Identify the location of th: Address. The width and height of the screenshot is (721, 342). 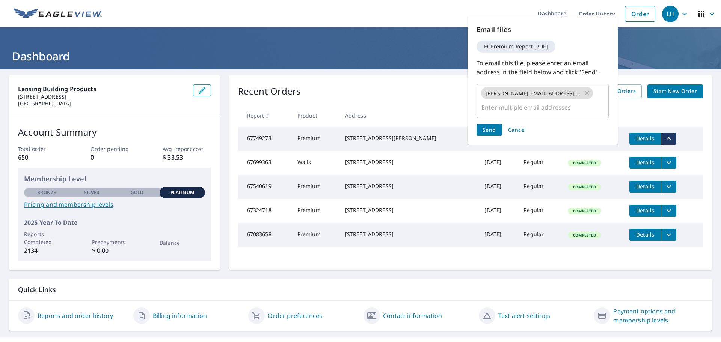
(409, 115).